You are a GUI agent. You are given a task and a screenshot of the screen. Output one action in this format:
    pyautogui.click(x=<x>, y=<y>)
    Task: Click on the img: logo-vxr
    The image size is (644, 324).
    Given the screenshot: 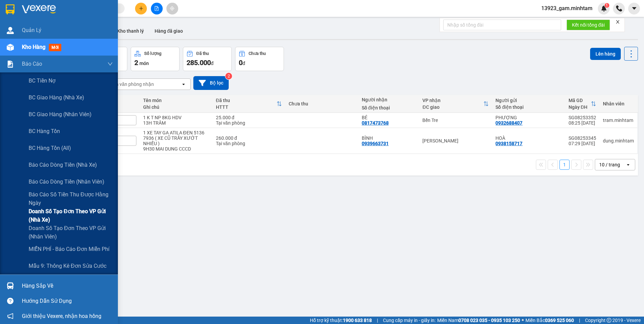 What is the action you would take?
    pyautogui.click(x=10, y=10)
    